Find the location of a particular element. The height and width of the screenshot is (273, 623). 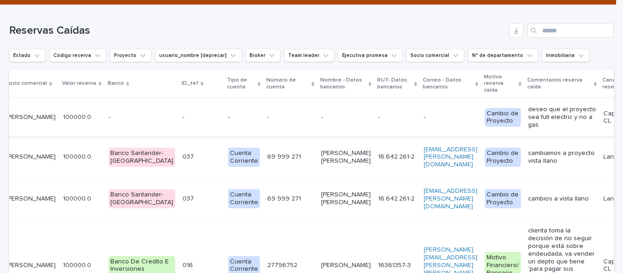

h1: Reservas Caídas is located at coordinates (257, 31).